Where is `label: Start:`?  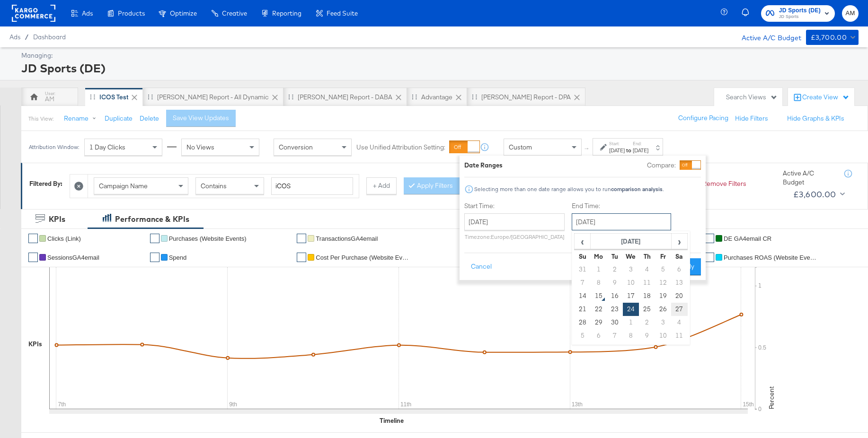
label: Start: is located at coordinates (617, 144).